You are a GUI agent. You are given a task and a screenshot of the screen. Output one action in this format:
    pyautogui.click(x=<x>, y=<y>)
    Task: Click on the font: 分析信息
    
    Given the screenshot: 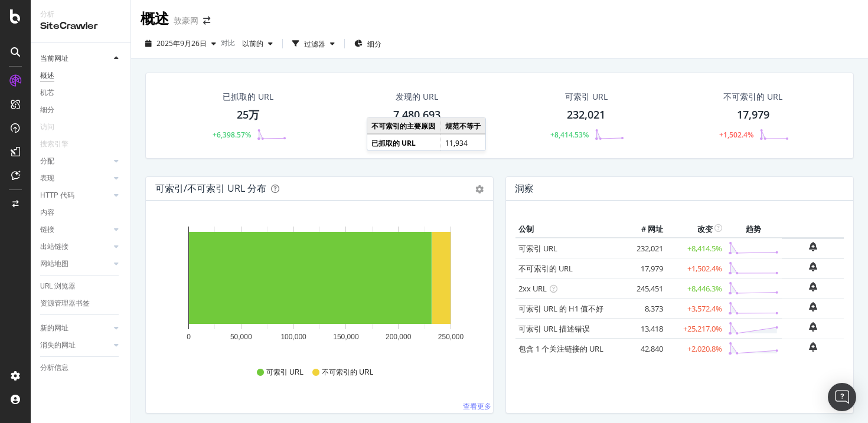 What is the action you would take?
    pyautogui.click(x=54, y=367)
    